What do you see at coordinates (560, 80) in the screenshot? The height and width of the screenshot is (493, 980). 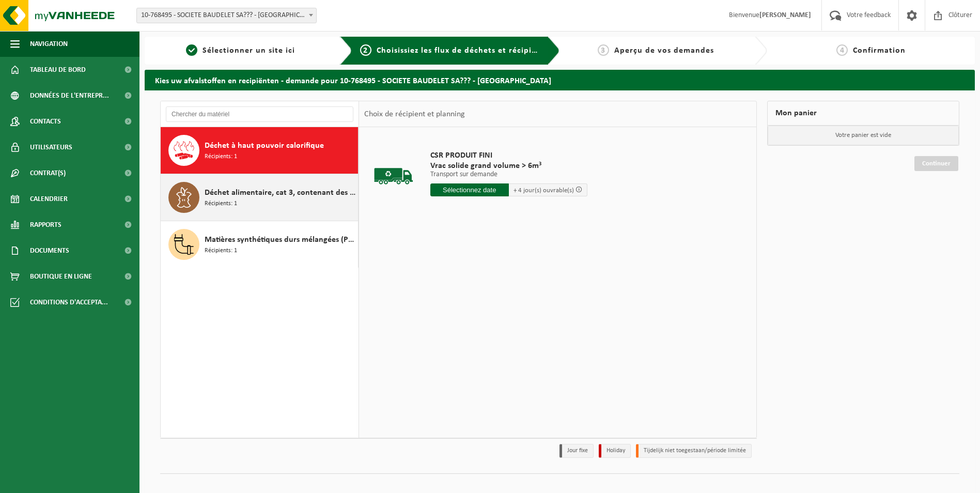 I see `h2: Kies uw afvalstoffen en recipiënten - demande pour 10-768495 - SOCIETE BAUDELET SA??? - [GEOGRAPH...` at bounding box center [560, 80].